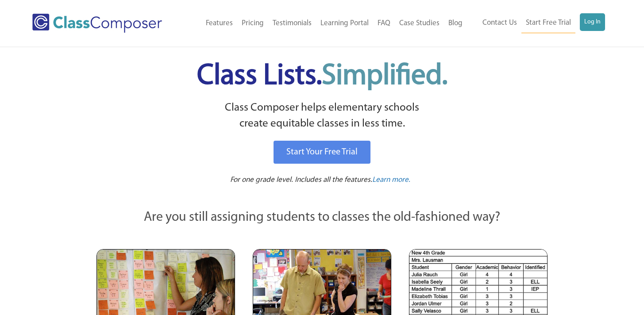 The height and width of the screenshot is (315, 644). What do you see at coordinates (391, 180) in the screenshot?
I see `span: Learn more.` at bounding box center [391, 180].